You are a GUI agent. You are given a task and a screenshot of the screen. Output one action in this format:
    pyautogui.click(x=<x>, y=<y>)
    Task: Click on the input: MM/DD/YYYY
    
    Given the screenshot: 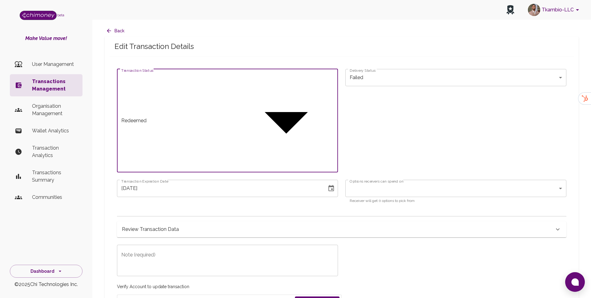 What is the action you would take?
    pyautogui.click(x=220, y=188)
    